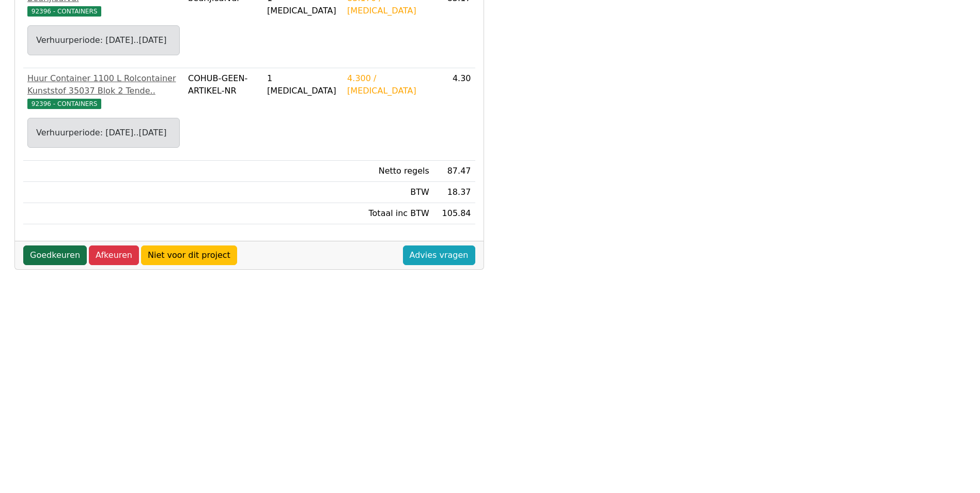  I want to click on a: Advies vragen, so click(439, 255).